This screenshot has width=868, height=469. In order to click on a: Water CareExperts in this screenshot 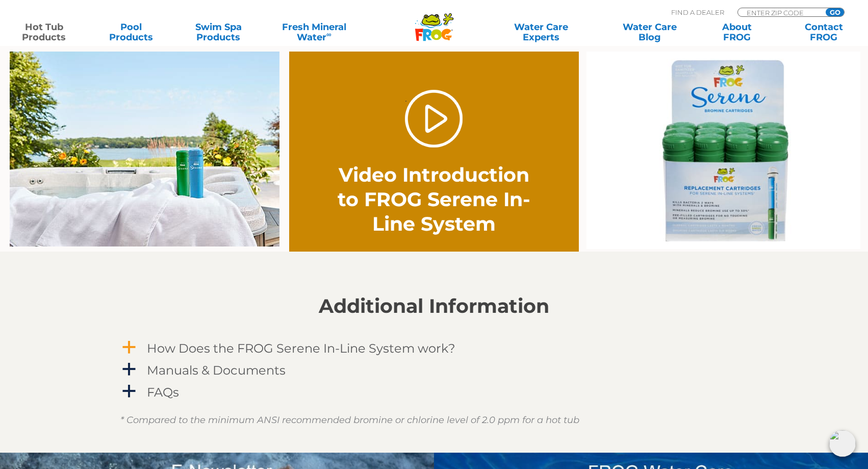, I will do `click(541, 32)`.